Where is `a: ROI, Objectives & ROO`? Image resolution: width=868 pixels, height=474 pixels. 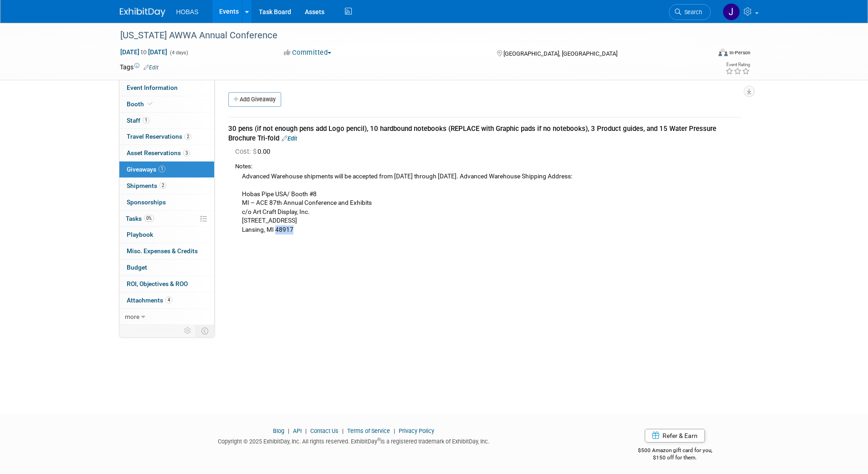 a: ROI, Objectives & ROO is located at coordinates (167, 284).